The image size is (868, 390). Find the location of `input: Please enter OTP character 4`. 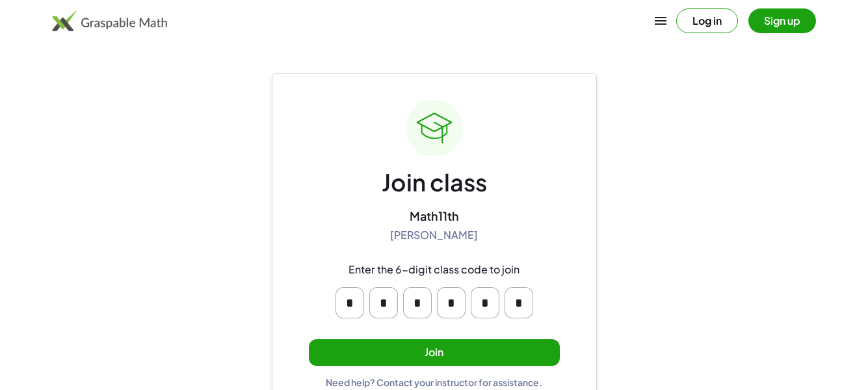

input: Please enter OTP character 4 is located at coordinates (451, 303).